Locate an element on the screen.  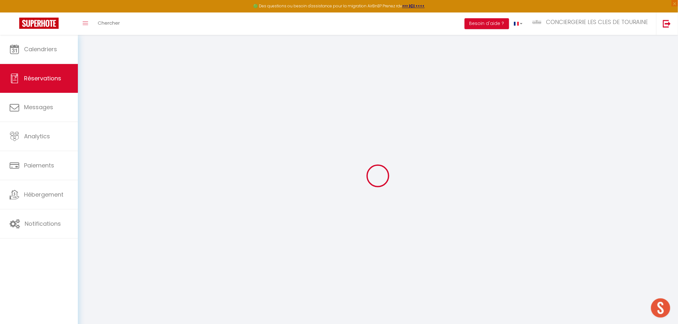
img: logout is located at coordinates (666, 23).